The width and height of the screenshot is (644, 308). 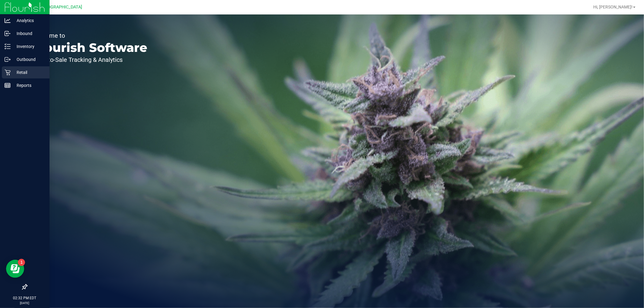 What do you see at coordinates (8, 85) in the screenshot?
I see `inline-svg: Reports` at bounding box center [8, 85].